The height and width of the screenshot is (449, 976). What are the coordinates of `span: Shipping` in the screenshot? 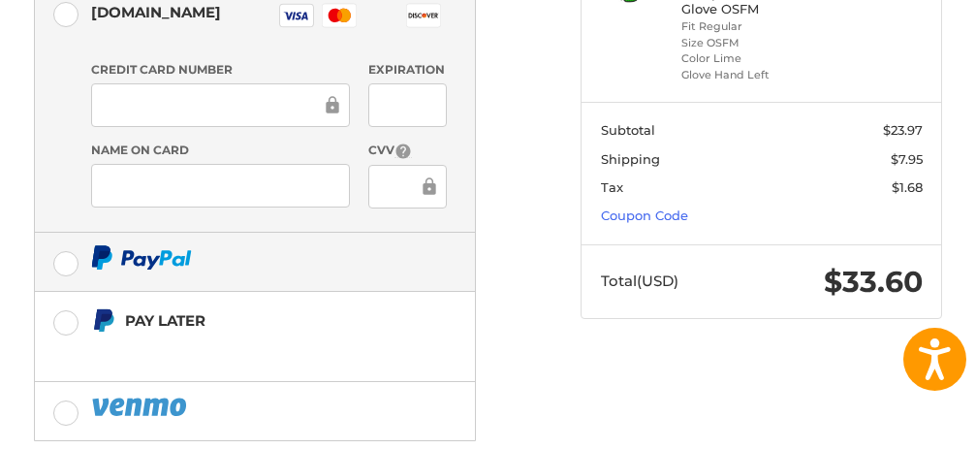 It's located at (630, 159).